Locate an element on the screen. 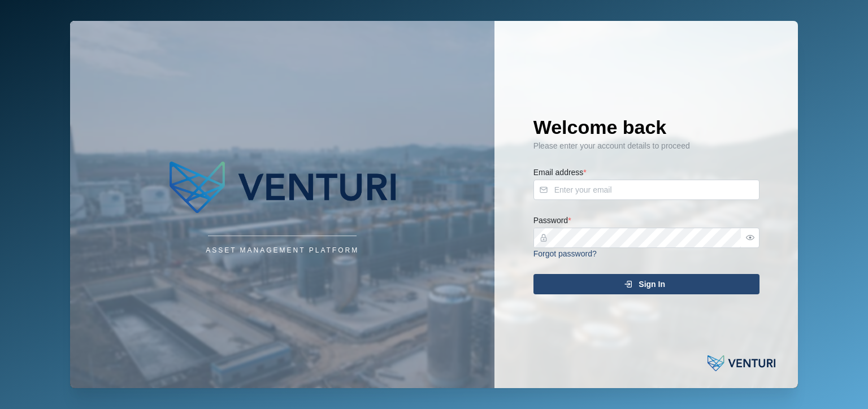 This screenshot has height=409, width=868. input: Enter your email is located at coordinates (646, 190).